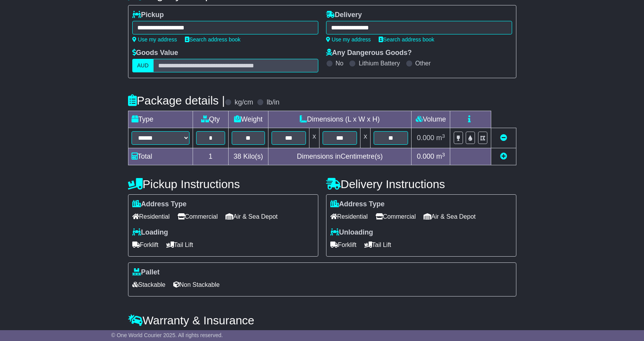 This screenshot has width=644, height=341. I want to click on label: Pallet, so click(146, 273).